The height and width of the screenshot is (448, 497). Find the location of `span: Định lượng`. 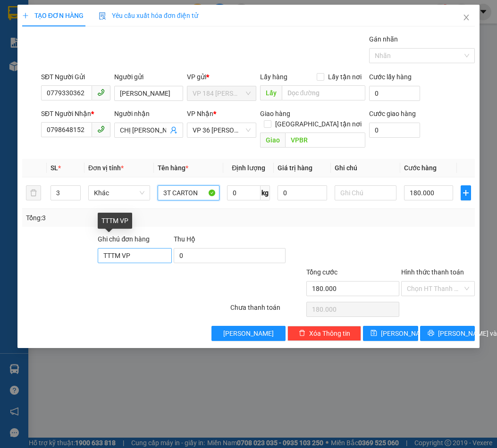

span: Định lượng is located at coordinates (248, 168).